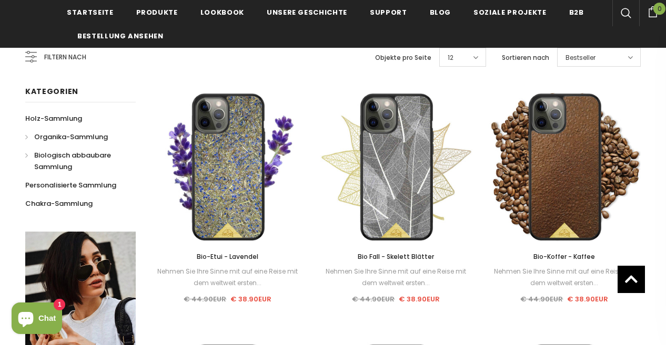 The width and height of the screenshot is (666, 345). What do you see at coordinates (580, 58) in the screenshot?
I see `span: Bestseller` at bounding box center [580, 58].